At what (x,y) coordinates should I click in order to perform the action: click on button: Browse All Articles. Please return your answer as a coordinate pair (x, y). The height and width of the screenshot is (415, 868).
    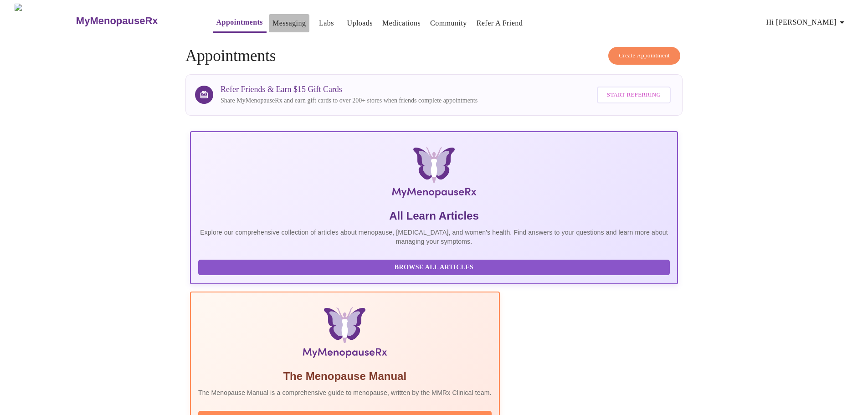
    Looking at the image, I should click on (434, 268).